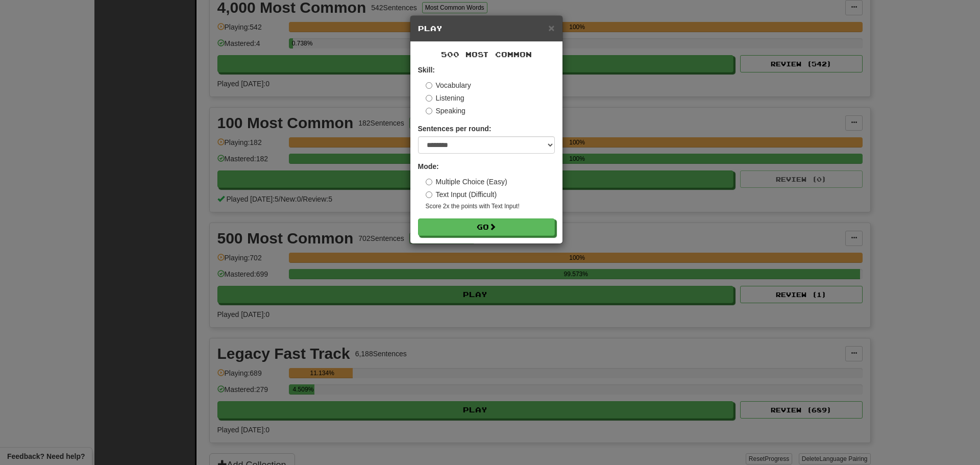  What do you see at coordinates (466, 182) in the screenshot?
I see `label: Multiple Choice (Easy)` at bounding box center [466, 182].